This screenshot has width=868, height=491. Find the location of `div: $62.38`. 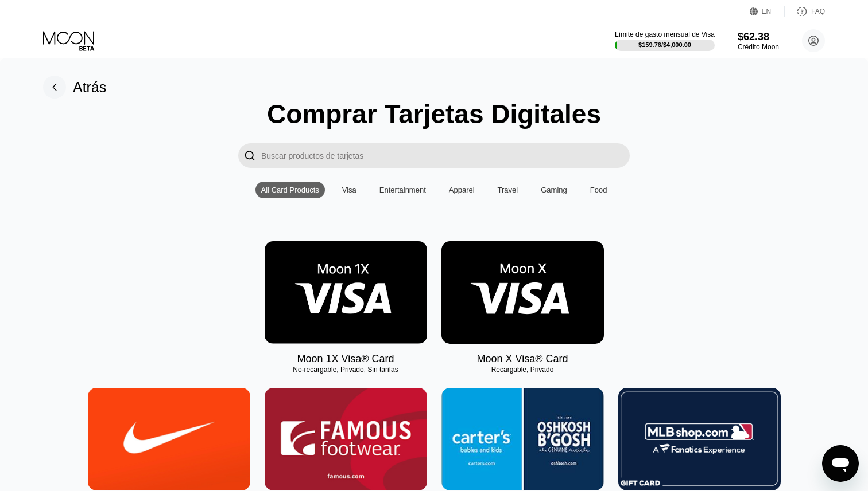

div: $62.38 is located at coordinates (758, 36).